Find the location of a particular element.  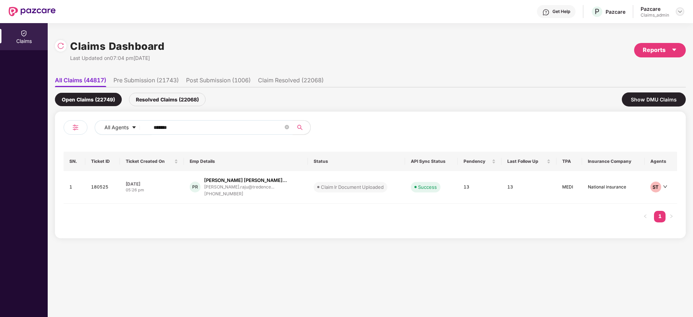

div: Reports is located at coordinates (659, 50).